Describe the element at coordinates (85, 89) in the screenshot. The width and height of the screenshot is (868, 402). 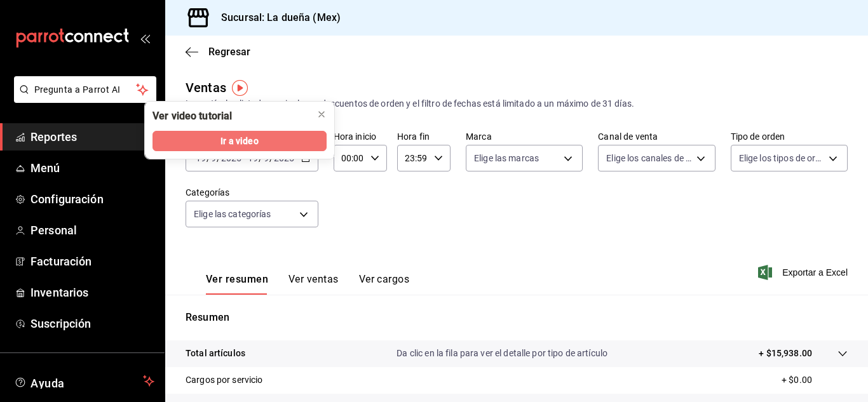
I see `span: Pregunta a Parrot AI` at that location.